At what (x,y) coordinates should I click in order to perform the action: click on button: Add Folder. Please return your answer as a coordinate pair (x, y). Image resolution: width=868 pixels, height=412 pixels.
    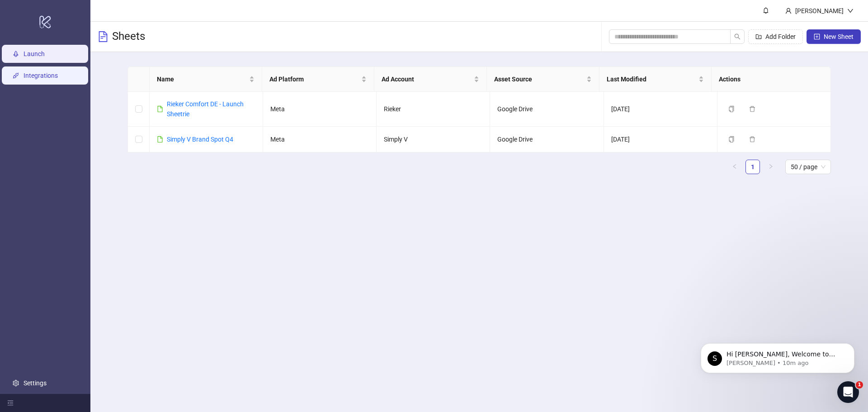
    Looking at the image, I should click on (775, 37).